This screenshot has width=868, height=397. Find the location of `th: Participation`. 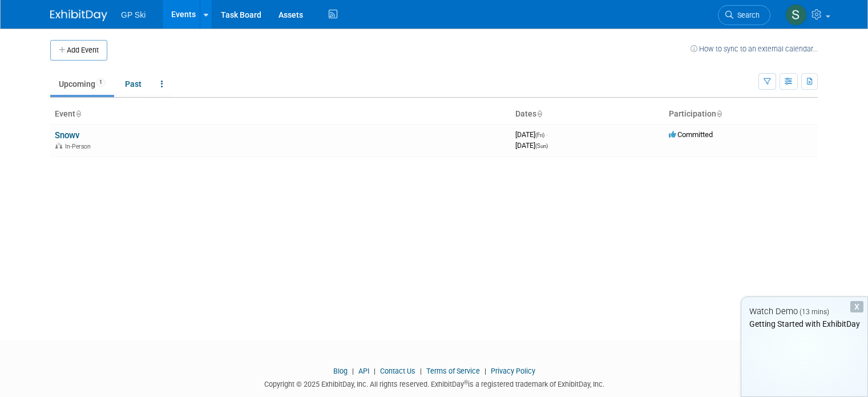

th: Participation is located at coordinates (741, 114).